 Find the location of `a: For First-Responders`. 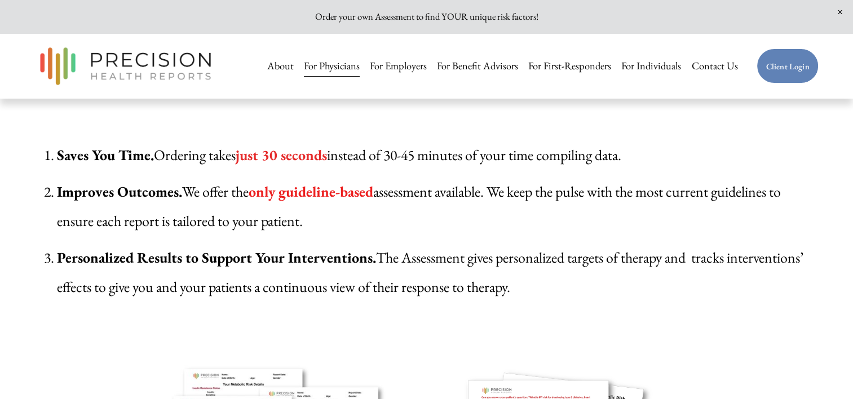

a: For First-Responders is located at coordinates (569, 66).